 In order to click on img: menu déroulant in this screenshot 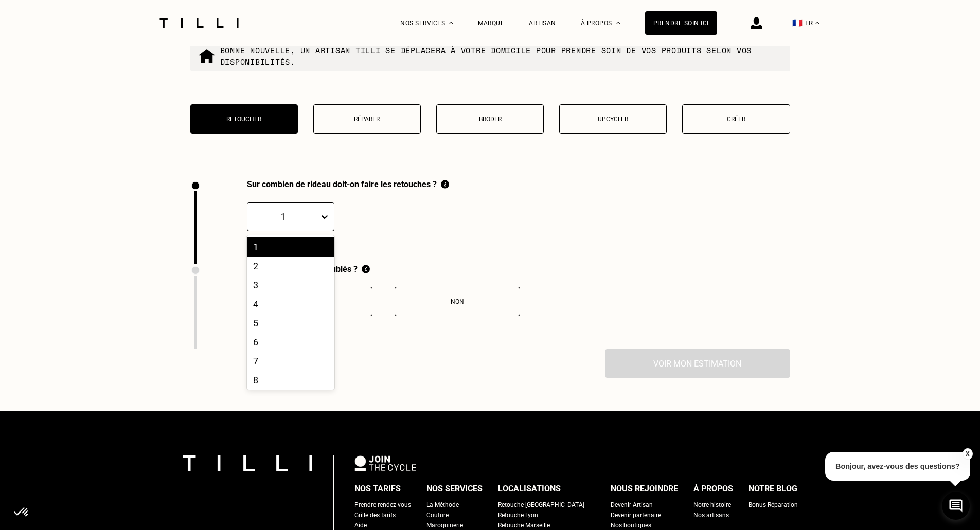, I will do `click(817, 23)`.